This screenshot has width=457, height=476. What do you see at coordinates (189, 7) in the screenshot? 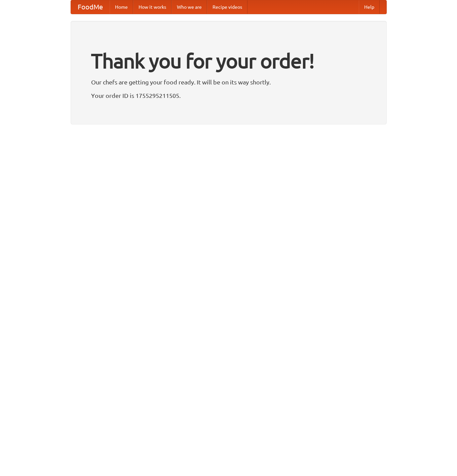
I see `a: Who we are` at bounding box center [189, 7].